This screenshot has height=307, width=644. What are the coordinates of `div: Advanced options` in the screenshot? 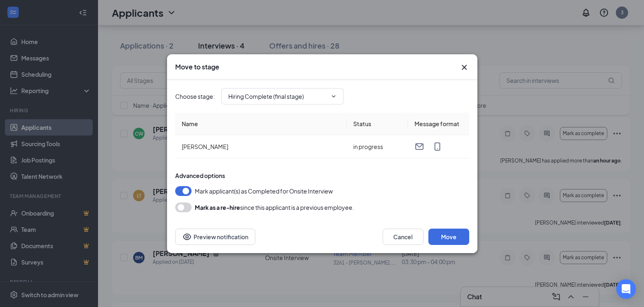 It's located at (322, 176).